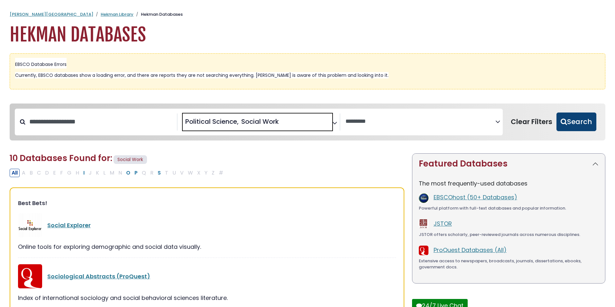 The height and width of the screenshot is (307, 615). What do you see at coordinates (443, 224) in the screenshot?
I see `a: JSTOR` at bounding box center [443, 224].